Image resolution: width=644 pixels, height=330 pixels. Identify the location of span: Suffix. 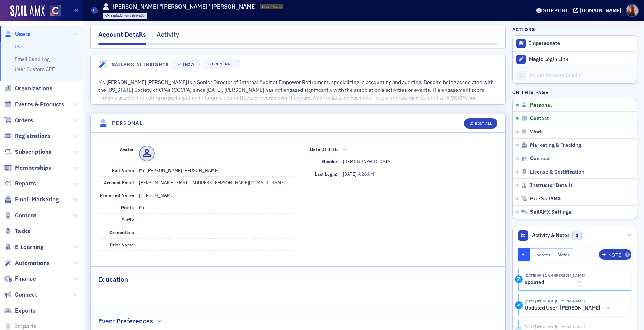
(128, 220).